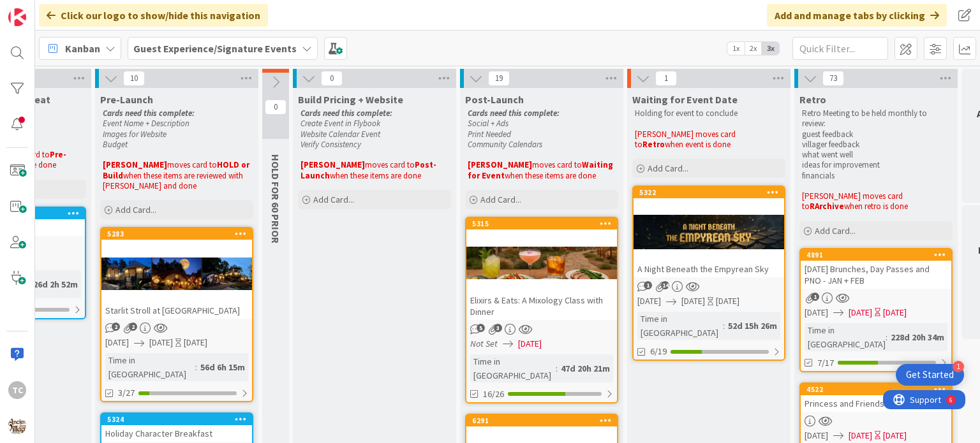 The image size is (980, 443). Describe the element at coordinates (876, 390) in the screenshot. I see `div: 4522` at that location.